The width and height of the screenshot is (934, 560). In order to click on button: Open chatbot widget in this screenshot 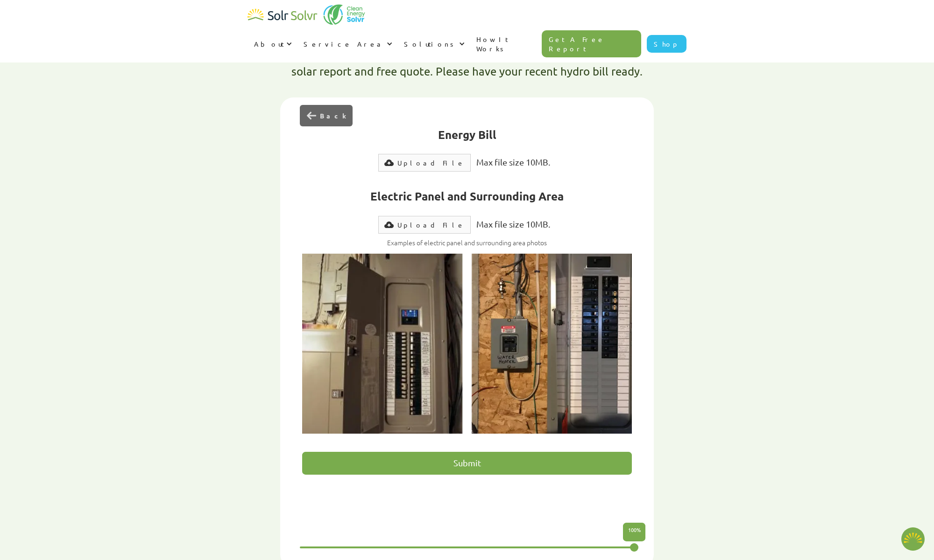, I will do `click(912, 539)`.